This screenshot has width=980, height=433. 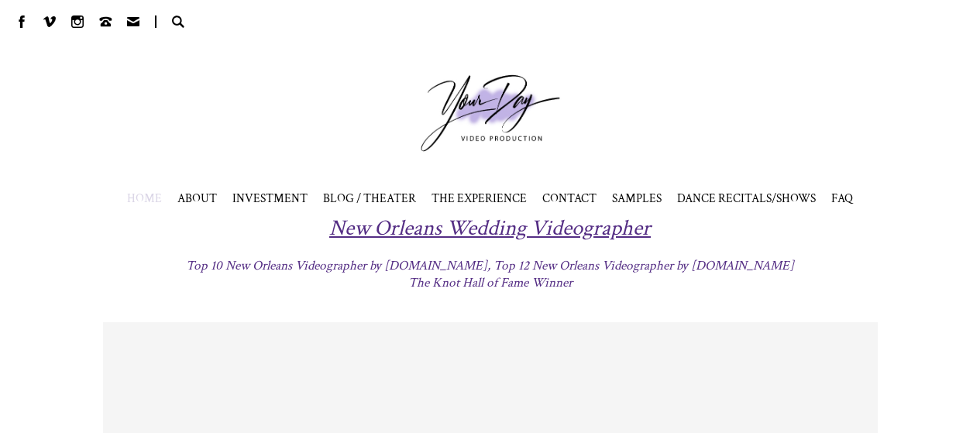 I want to click on span: SAMPLES, so click(x=637, y=198).